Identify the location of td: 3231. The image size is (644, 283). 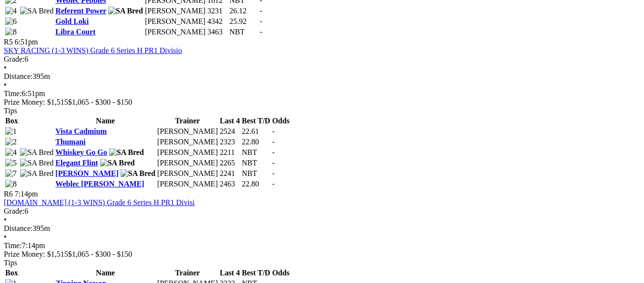
(217, 11).